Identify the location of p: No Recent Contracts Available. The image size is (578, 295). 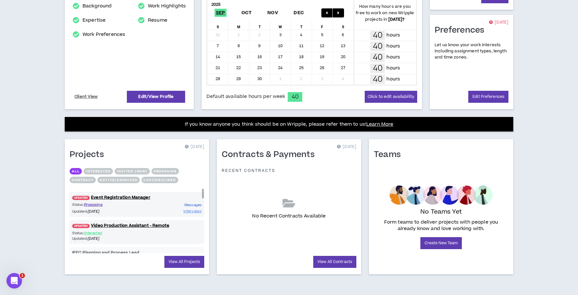
(289, 216).